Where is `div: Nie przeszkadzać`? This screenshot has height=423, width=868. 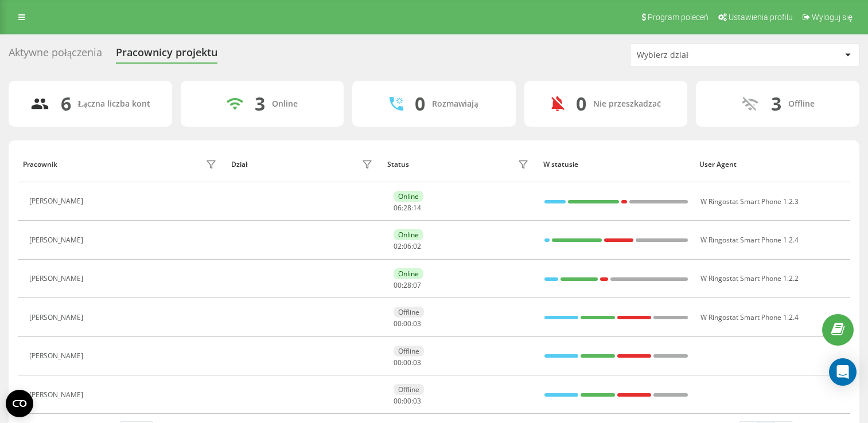 div: Nie przeszkadzać is located at coordinates (627, 104).